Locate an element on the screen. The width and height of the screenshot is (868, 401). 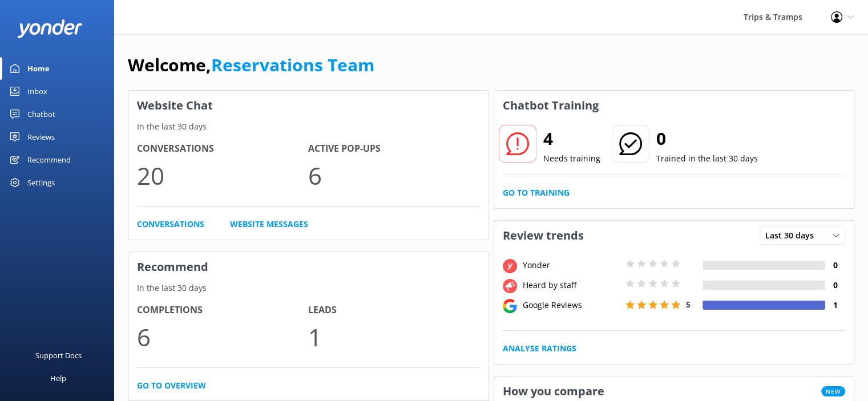
a: Analyse Ratings is located at coordinates (539, 348).